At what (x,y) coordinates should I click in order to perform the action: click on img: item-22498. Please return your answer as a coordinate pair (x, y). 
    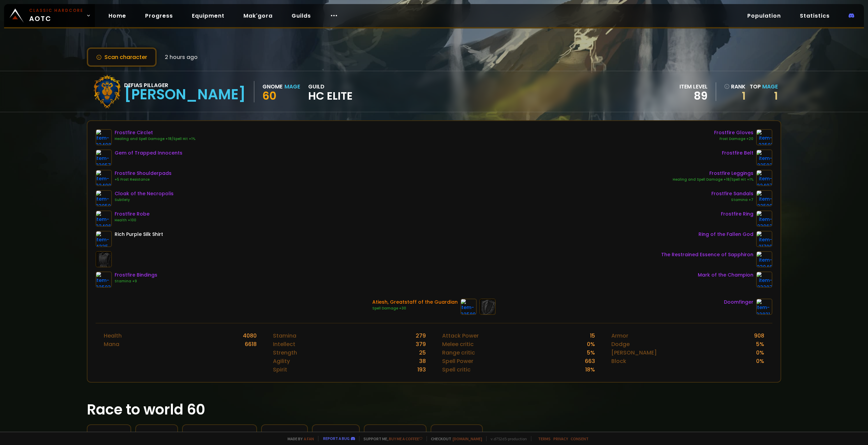
    Looking at the image, I should click on (104, 137).